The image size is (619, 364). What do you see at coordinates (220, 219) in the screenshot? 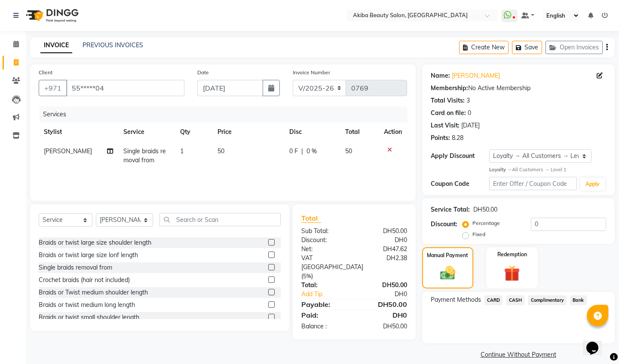
I see `input: Search or Scan` at bounding box center [220, 219].